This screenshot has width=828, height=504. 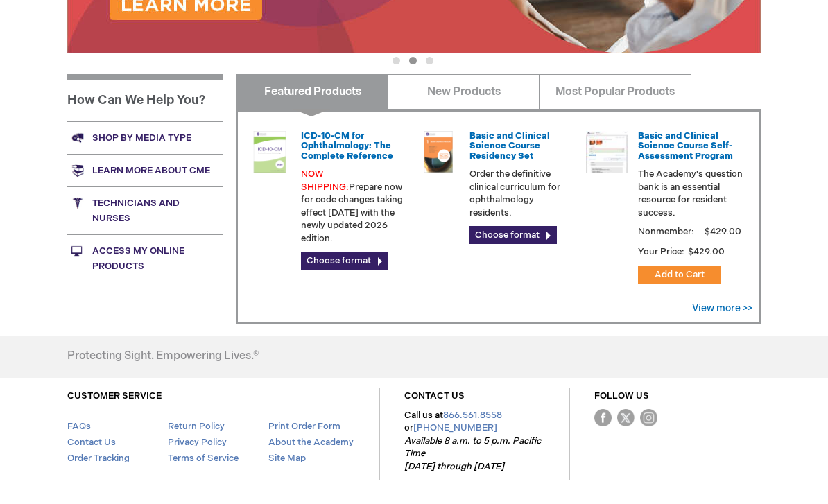 What do you see at coordinates (163, 356) in the screenshot?
I see `h4: Protecting Sight. Empowering Lives.®` at bounding box center [163, 356].